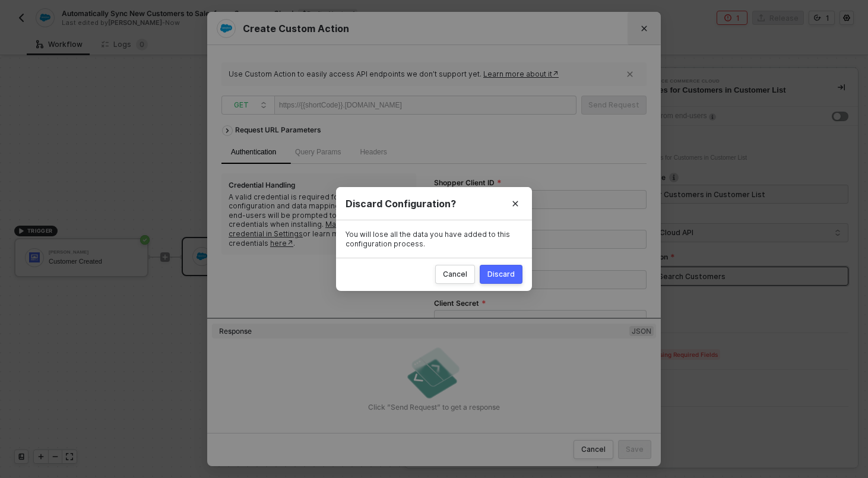 Image resolution: width=868 pixels, height=478 pixels. What do you see at coordinates (502, 274) in the screenshot?
I see `button: Discard` at bounding box center [502, 274].